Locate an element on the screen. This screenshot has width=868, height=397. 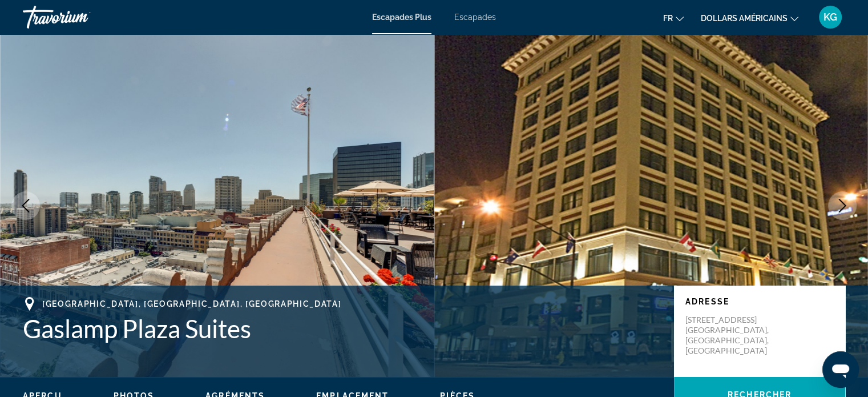
a: Escapades is located at coordinates (475, 17).